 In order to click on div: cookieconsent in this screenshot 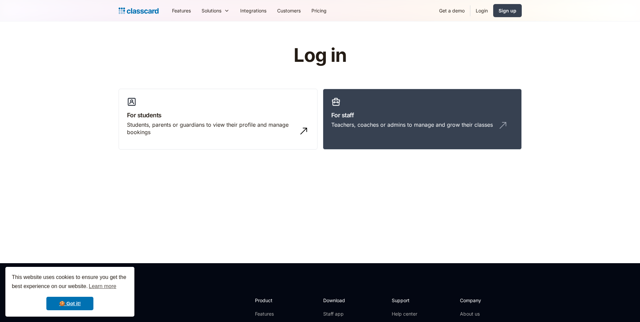, I will do `click(70, 292)`.